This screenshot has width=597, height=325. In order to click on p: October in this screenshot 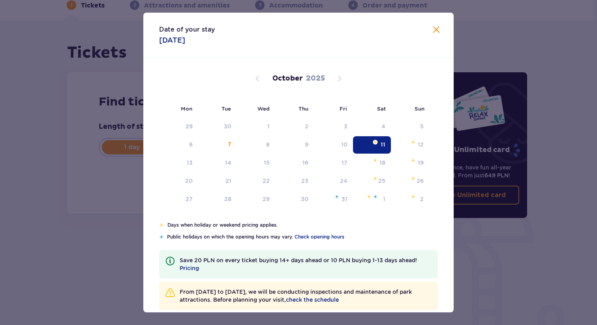, I will do `click(287, 79)`.